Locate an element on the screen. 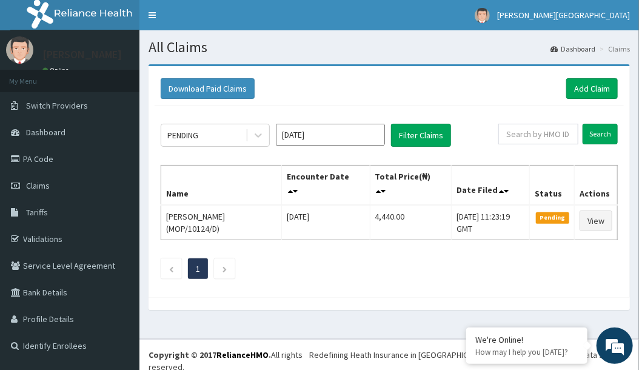 The height and width of the screenshot is (370, 639). div: Chat with us now is located at coordinates (133, 76).